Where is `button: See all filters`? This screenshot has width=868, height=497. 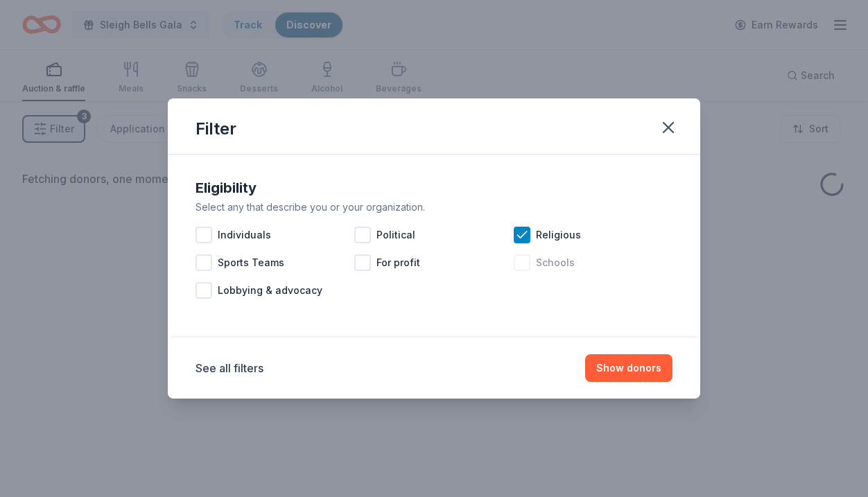 button: See all filters is located at coordinates (230, 369).